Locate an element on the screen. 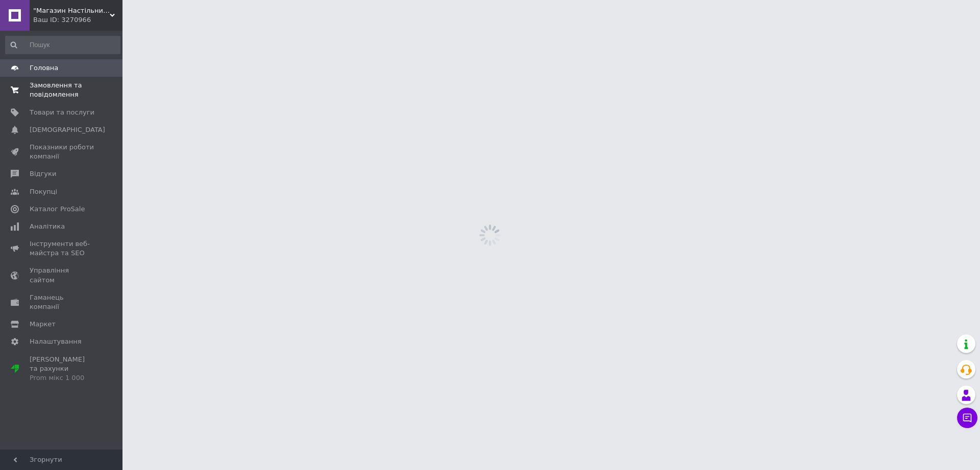 This screenshot has width=980, height=470. span: Гаманець компанії is located at coordinates (61, 303).